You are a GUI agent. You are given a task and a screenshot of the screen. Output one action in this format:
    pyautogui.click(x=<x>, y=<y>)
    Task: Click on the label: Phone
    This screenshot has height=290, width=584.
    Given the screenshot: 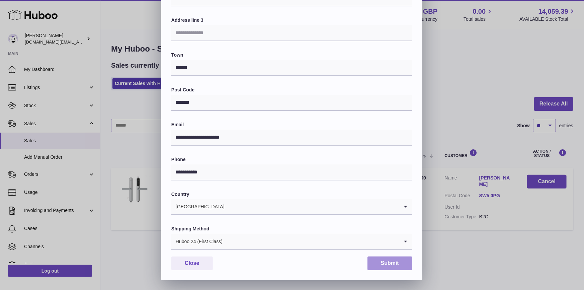 What is the action you would take?
    pyautogui.click(x=292, y=159)
    